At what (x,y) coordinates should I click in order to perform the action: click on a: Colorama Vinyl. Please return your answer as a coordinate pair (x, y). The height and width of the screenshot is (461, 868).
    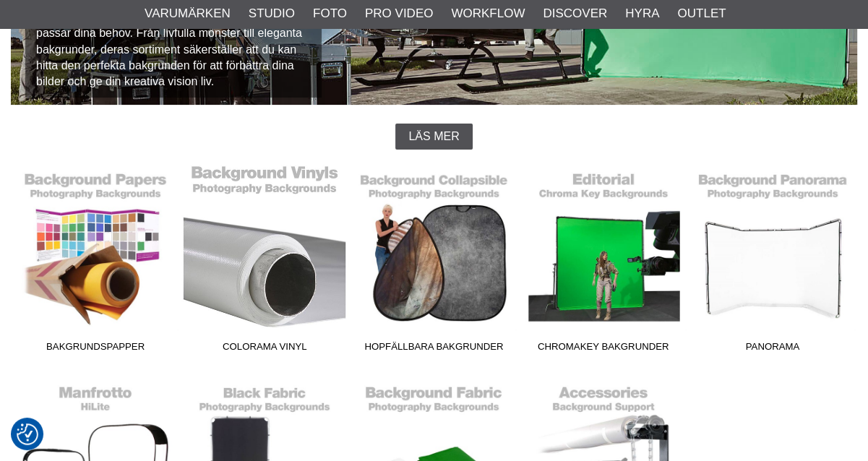
    Looking at the image, I should click on (265, 261).